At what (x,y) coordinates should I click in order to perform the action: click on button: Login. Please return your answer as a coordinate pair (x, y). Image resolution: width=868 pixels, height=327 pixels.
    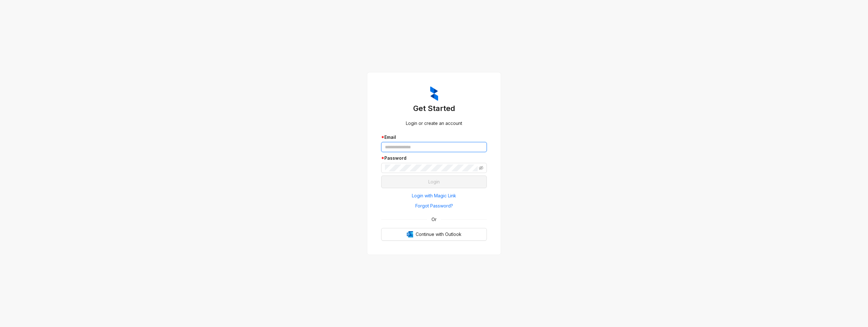
    Looking at the image, I should click on (434, 182).